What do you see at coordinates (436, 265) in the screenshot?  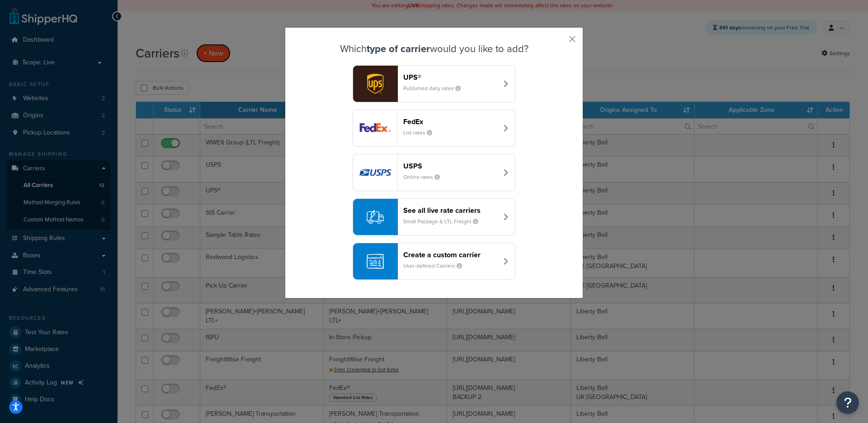 I see `small: User-defined Carriers` at bounding box center [436, 265].